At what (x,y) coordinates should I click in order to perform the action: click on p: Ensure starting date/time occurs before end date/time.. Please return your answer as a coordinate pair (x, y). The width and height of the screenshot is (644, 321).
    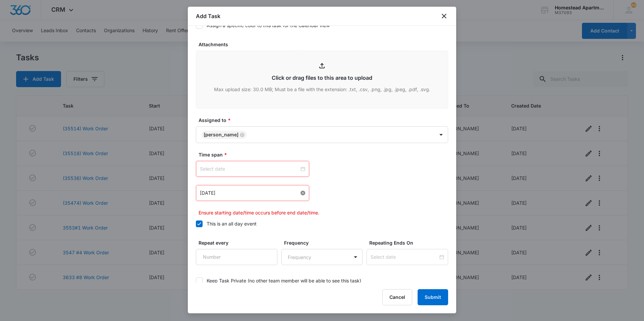
    Looking at the image, I should click on (324, 212).